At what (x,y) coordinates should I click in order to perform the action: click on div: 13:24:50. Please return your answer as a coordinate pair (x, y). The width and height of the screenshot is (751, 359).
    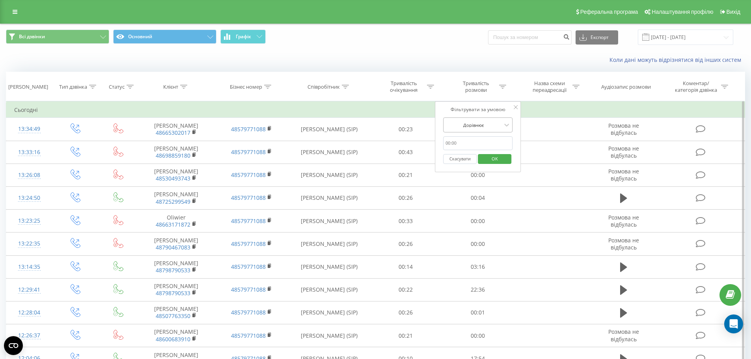
    Looking at the image, I should click on (29, 198).